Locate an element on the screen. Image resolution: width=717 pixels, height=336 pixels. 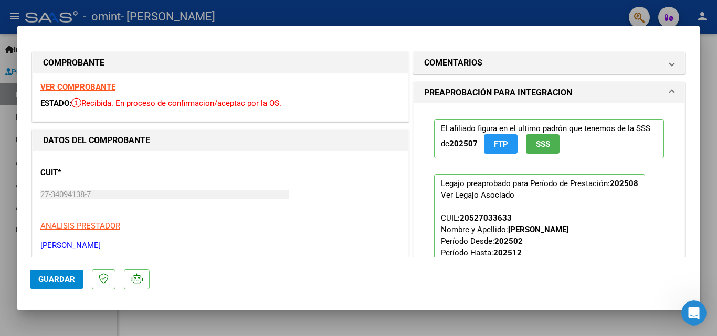
button: Guardar is located at coordinates (57, 280).